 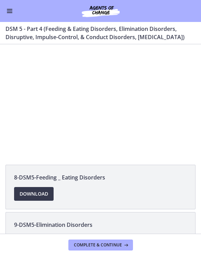 What do you see at coordinates (96, 33) in the screenshot?
I see `h3: DSM 5 - Part 4 (Feeding & Eating Disorders, Elimination Disorders, Disruptive, Impulse-Control, &...` at bounding box center [96, 33].